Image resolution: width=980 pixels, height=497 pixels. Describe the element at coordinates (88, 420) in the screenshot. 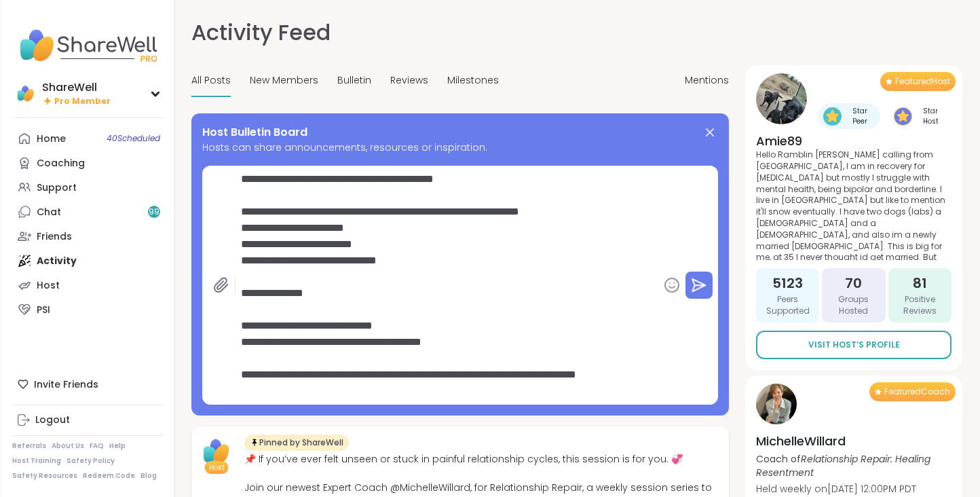

I see `a: Logout` at that location.